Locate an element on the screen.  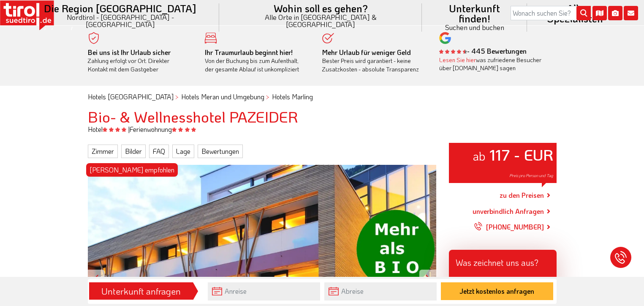
i: Kontakt is located at coordinates (631, 13).